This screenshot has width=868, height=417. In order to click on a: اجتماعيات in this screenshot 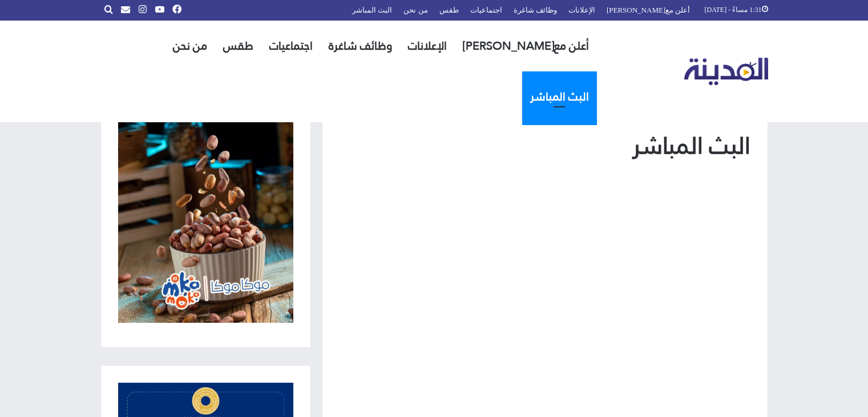, I will do `click(291, 46)`.